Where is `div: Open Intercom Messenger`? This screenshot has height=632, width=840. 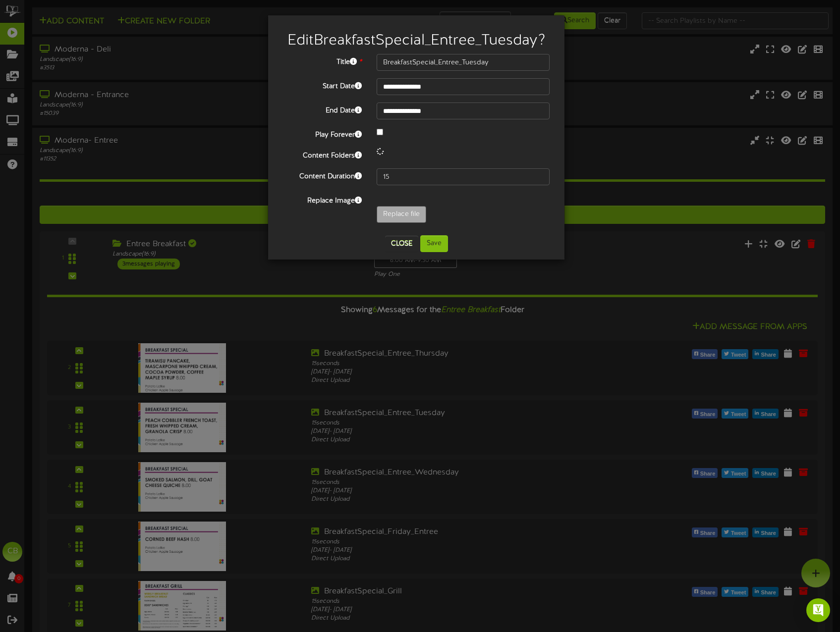
div: Open Intercom Messenger is located at coordinates (818, 610).